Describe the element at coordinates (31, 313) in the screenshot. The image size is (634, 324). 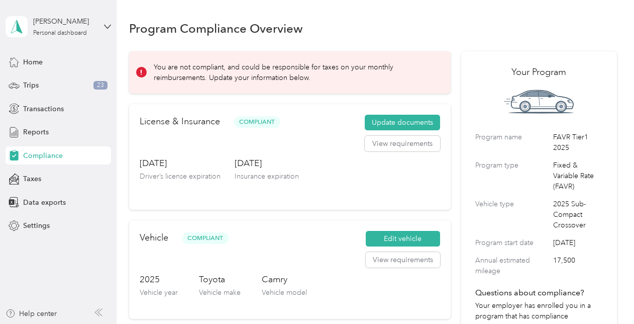
I see `button: Help center` at that location.